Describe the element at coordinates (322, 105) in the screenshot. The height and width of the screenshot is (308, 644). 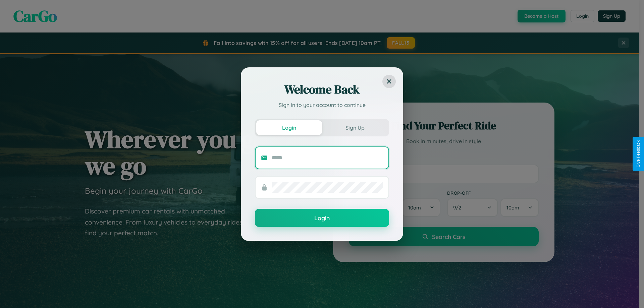
I see `p: Sign in to your account to continue` at that location.